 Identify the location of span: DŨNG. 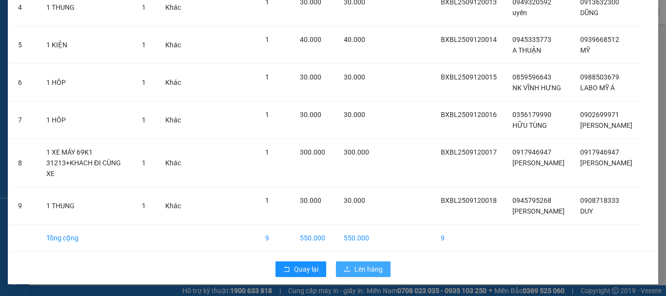
(590, 13).